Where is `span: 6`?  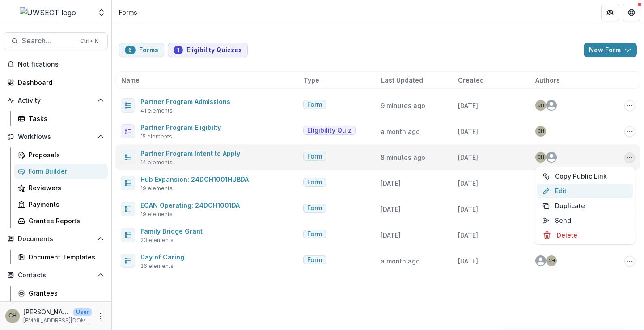
span: 6 is located at coordinates (130, 50).